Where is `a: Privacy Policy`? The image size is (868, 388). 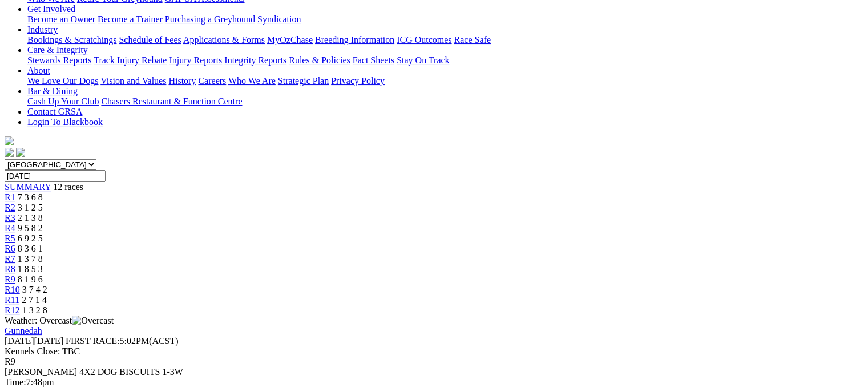 a: Privacy Policy is located at coordinates (358, 81).